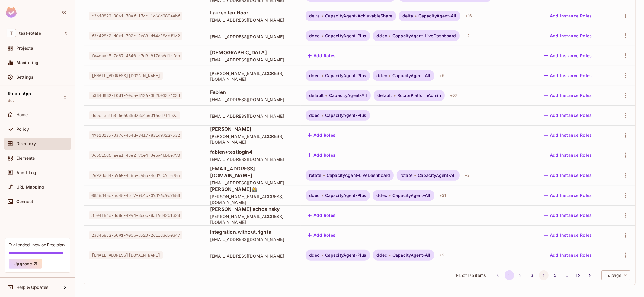 The width and height of the screenshot is (644, 297). Describe the element at coordinates (253, 13) in the screenshot. I see `span: Lauren ten Hoor` at that location.